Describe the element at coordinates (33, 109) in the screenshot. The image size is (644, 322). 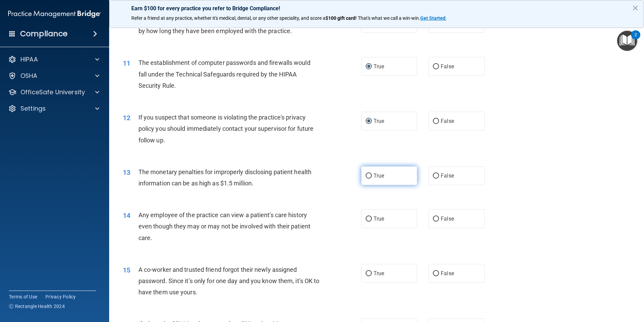
I see `p: Settings` at that location.